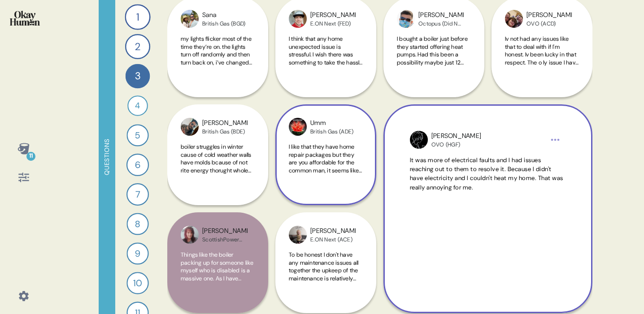 This screenshot has height=314, width=644. What do you see at coordinates (31, 156) in the screenshot?
I see `div: 11` at bounding box center [31, 156].